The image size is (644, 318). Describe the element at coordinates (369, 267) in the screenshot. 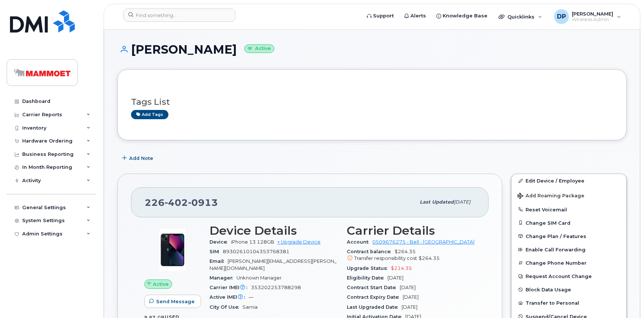

I see `span: Upgrade Status` at that location.